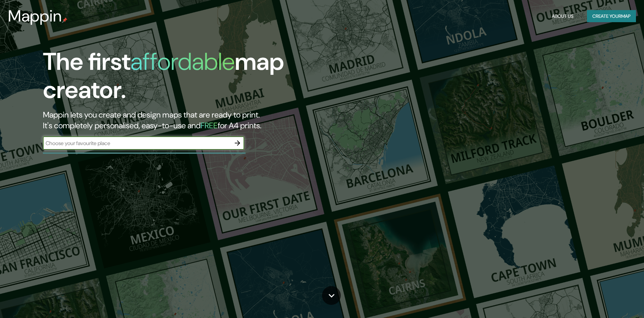  Describe the element at coordinates (611, 16) in the screenshot. I see `button: Create yourmap` at that location.